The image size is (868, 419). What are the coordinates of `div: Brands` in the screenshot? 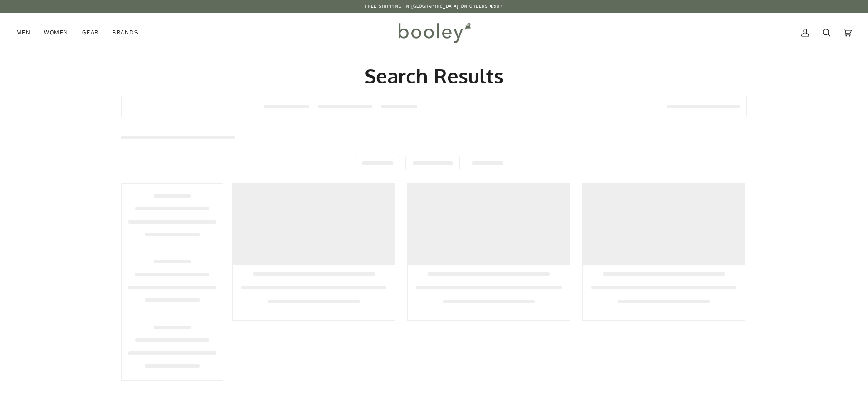 It's located at (125, 32).